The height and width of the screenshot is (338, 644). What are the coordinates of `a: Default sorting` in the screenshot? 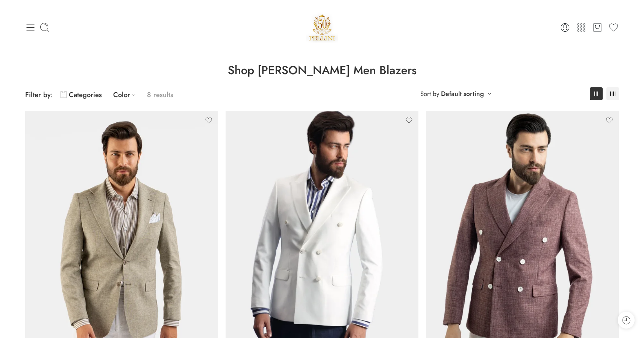 It's located at (462, 94).